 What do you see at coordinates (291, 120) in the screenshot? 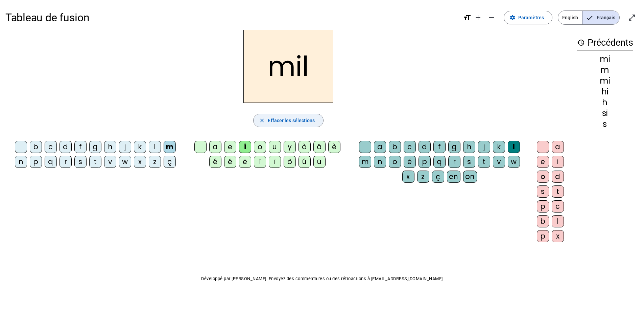
I see `span: Effacer les sélections` at bounding box center [291, 120].